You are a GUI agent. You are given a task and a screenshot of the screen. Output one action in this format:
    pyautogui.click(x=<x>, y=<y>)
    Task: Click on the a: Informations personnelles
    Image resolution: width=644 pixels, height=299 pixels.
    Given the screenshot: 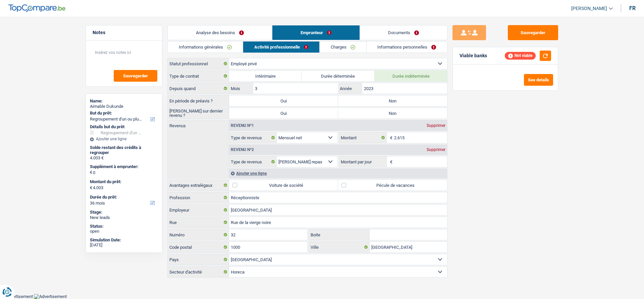 What is the action you would take?
    pyautogui.click(x=407, y=47)
    